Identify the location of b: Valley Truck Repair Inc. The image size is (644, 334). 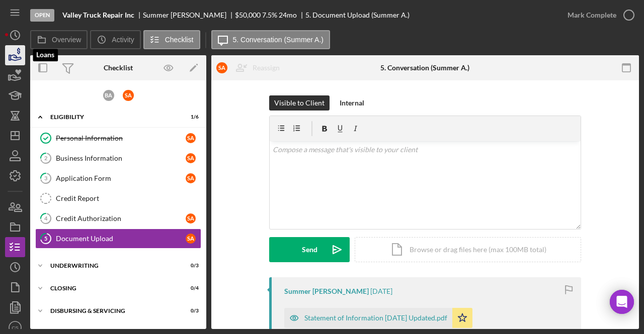
(98, 15).